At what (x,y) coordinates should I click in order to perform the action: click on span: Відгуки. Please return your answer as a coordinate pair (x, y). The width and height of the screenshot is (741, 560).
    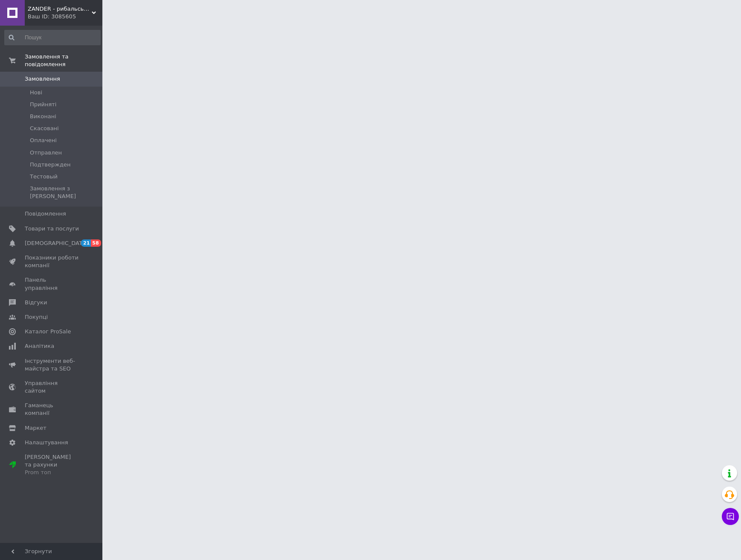
    Looking at the image, I should click on (36, 302).